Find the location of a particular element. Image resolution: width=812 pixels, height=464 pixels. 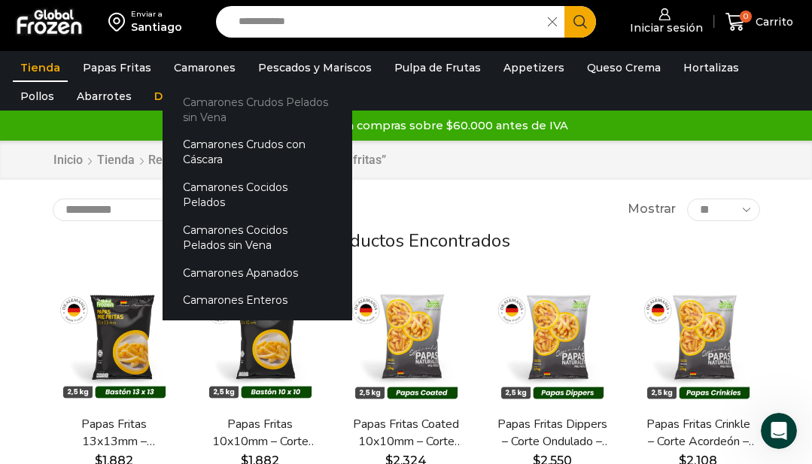

a: Inicio is located at coordinates (68, 160).